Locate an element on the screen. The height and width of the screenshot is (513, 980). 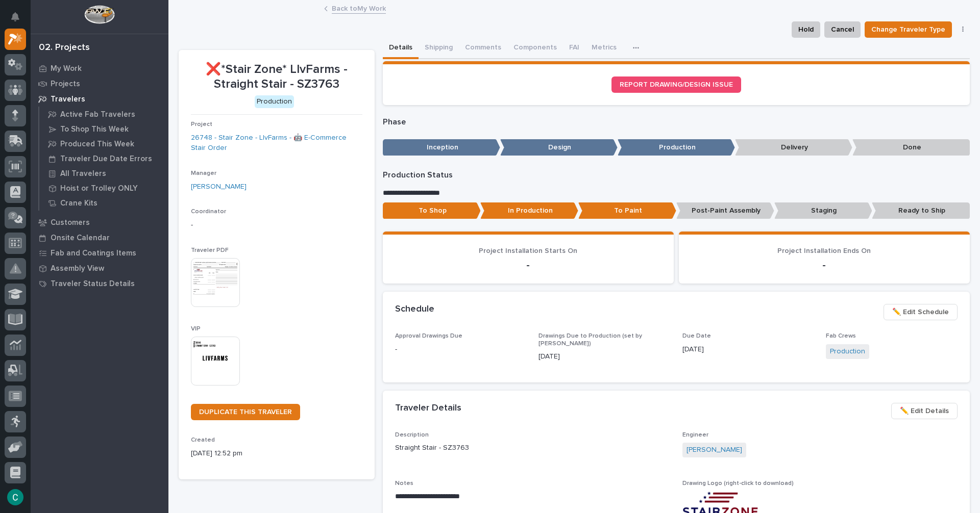
span: Manager is located at coordinates (204, 174).